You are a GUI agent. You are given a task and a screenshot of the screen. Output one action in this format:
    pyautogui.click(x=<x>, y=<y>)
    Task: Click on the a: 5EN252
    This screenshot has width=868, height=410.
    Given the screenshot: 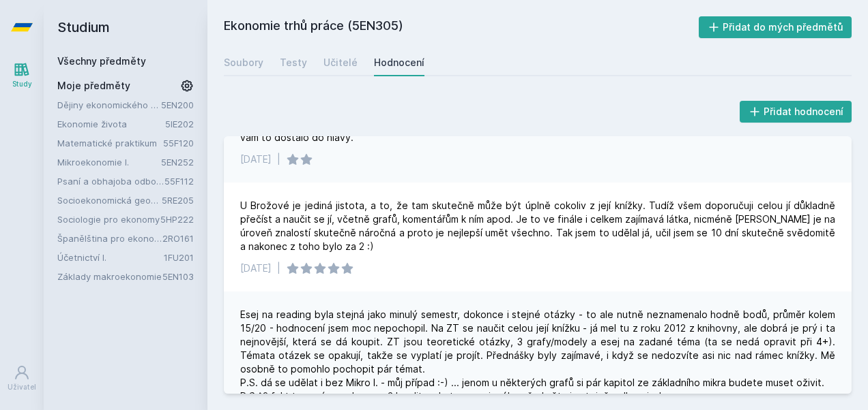 What is the action you would take?
    pyautogui.click(x=177, y=163)
    